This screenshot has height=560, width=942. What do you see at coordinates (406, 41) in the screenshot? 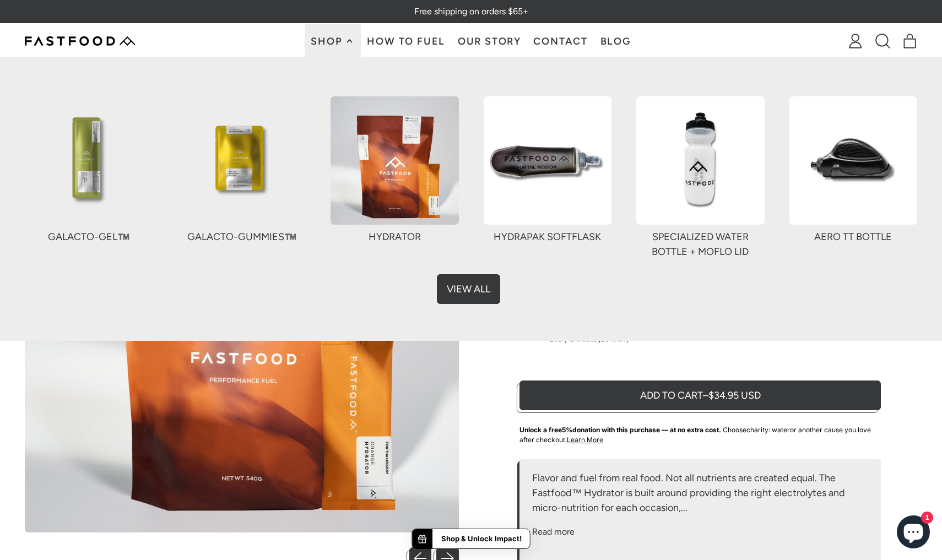
I see `a: How To Fuel` at bounding box center [406, 41].